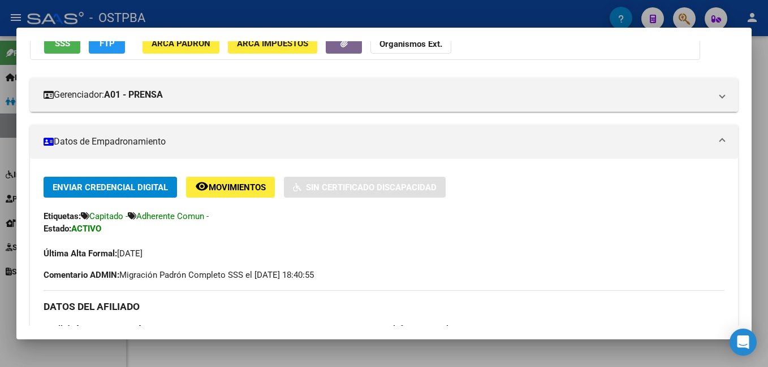 This screenshot has height=367, width=768. What do you see at coordinates (365, 187) in the screenshot?
I see `button: Sin Certificado Discapacidad` at bounding box center [365, 187].